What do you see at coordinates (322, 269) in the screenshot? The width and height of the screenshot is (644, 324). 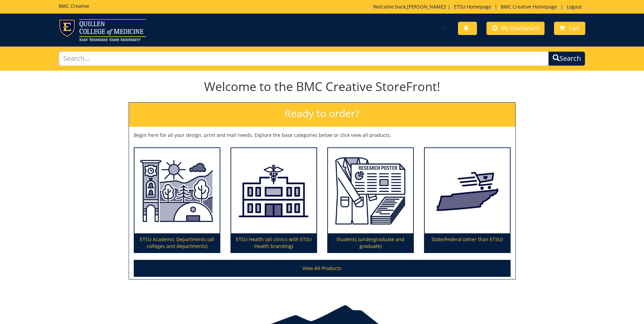 I see `a: View All Products` at bounding box center [322, 269].